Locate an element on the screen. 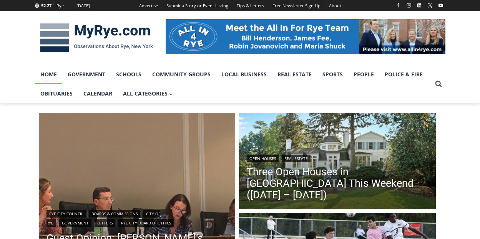  a: Home is located at coordinates (48, 74).